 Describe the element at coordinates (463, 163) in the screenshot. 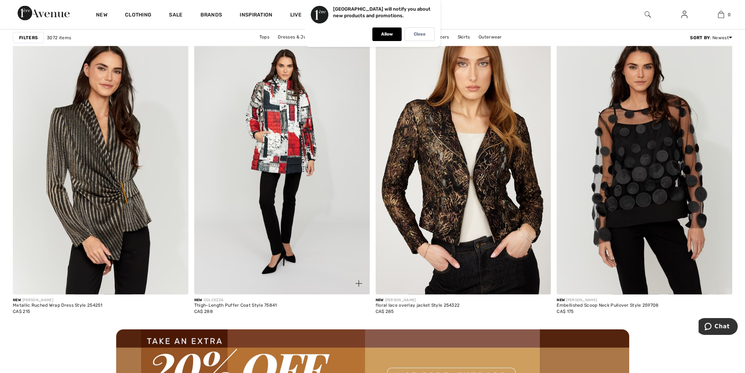

I see `a: floral lace overlay jacket Style 254322. Copper/Black` at that location.